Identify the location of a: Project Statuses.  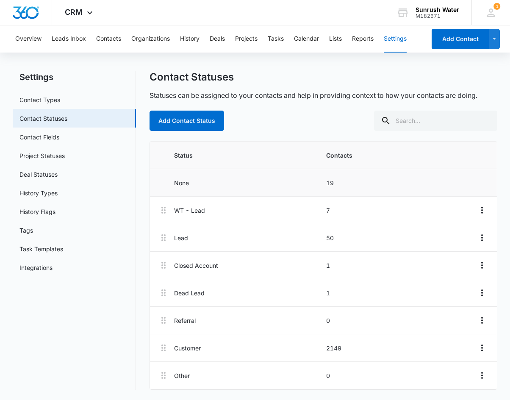
(42, 156).